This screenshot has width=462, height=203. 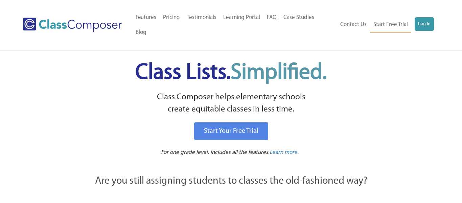 I want to click on a: Blog, so click(x=141, y=32).